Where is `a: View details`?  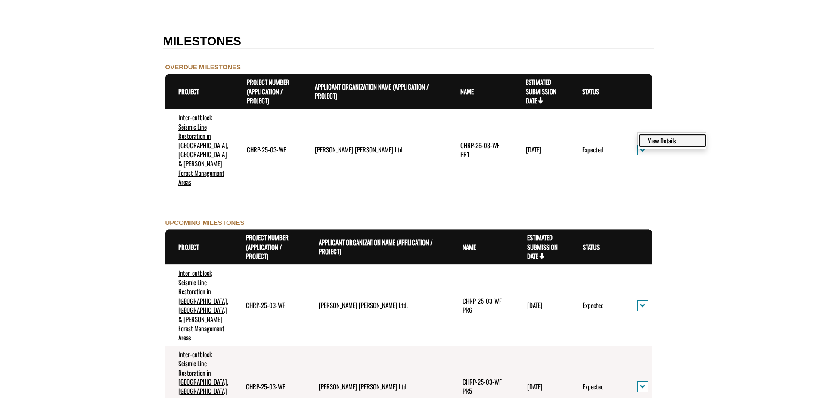 a: View details is located at coordinates (672, 140).